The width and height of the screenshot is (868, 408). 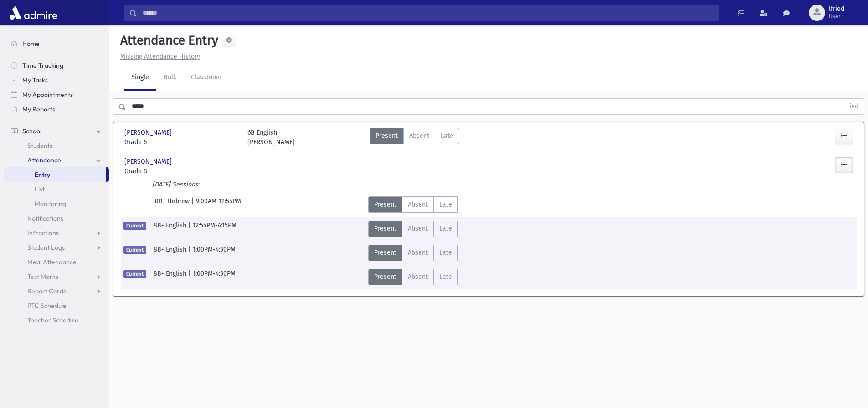 I want to click on h5: Attendance Entry, so click(x=167, y=41).